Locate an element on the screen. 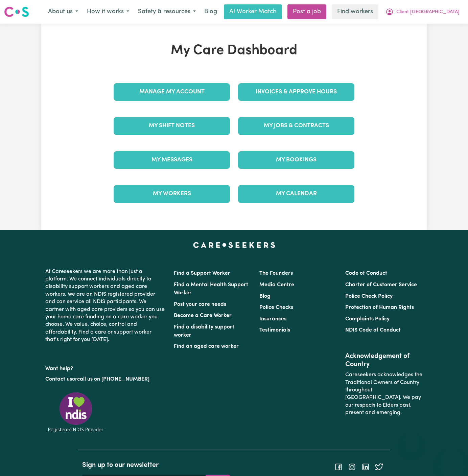 This screenshot has height=476, width=468. a: Manage My Account is located at coordinates (172, 92).